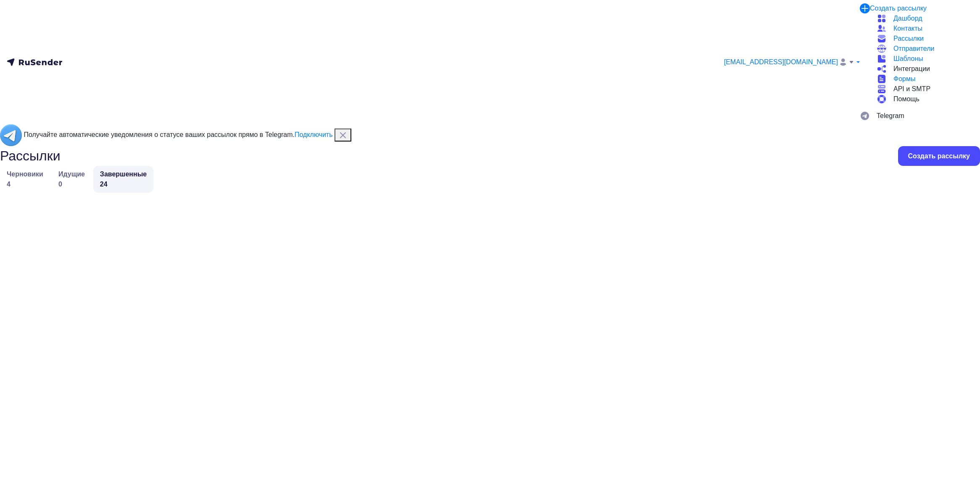 This screenshot has height=501, width=980. Describe the element at coordinates (925, 49) in the screenshot. I see `a: Отправители` at that location.